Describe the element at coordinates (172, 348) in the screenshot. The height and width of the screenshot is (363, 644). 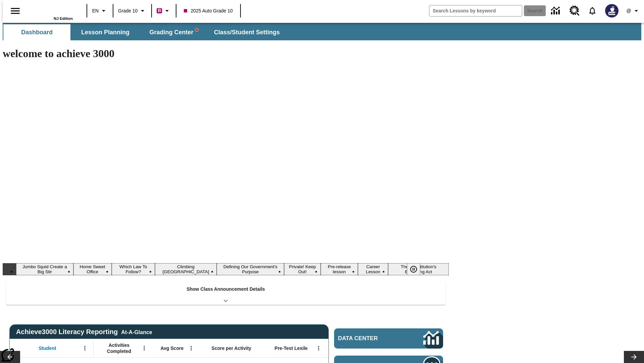
I see `span: Avg Score` at that location.